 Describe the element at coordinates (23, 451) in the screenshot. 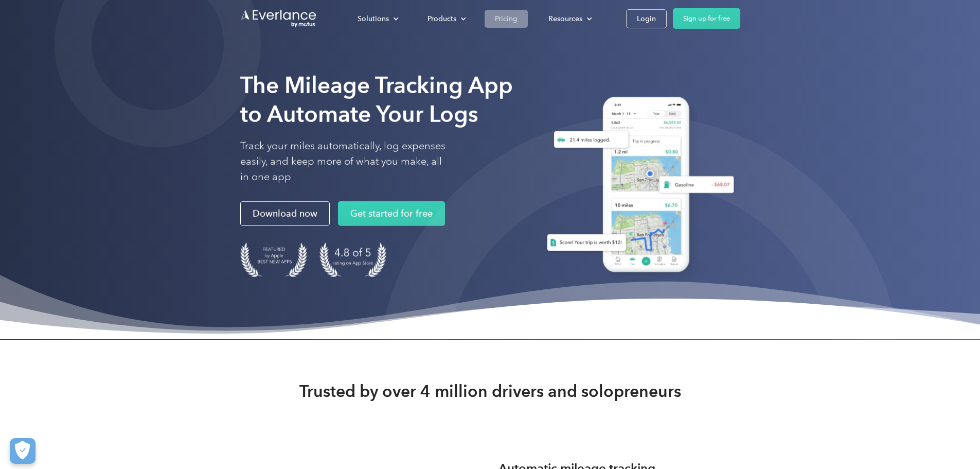

I see `button: Cookies Settings` at that location.